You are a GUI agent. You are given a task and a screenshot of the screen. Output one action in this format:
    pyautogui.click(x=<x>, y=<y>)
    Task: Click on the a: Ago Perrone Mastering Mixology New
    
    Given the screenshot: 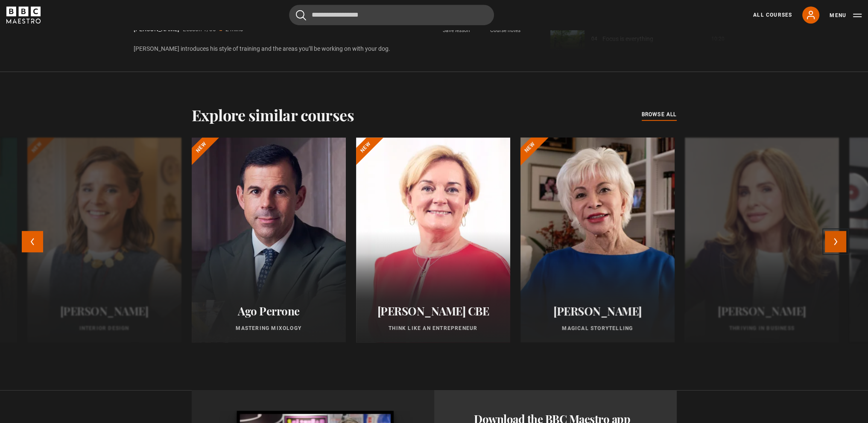 What is the action you would take?
    pyautogui.click(x=268, y=240)
    